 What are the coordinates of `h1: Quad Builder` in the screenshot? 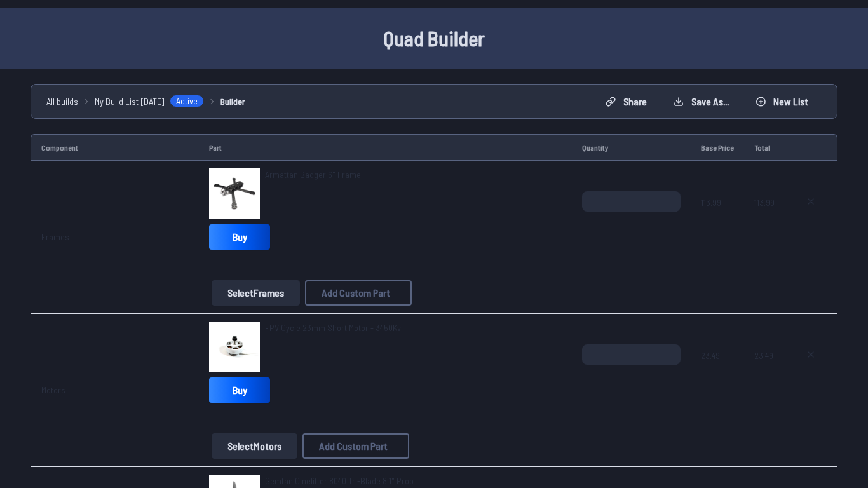 It's located at (434, 38).